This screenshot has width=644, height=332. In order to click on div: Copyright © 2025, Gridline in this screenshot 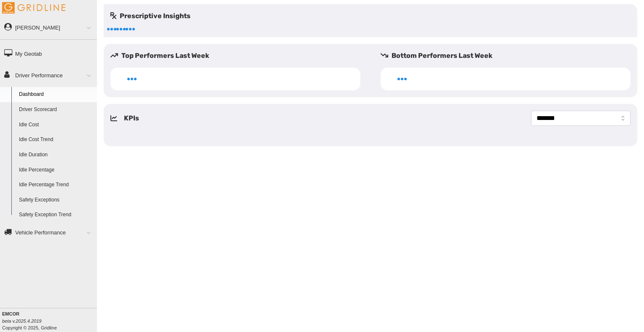, I will do `click(49, 320)`.